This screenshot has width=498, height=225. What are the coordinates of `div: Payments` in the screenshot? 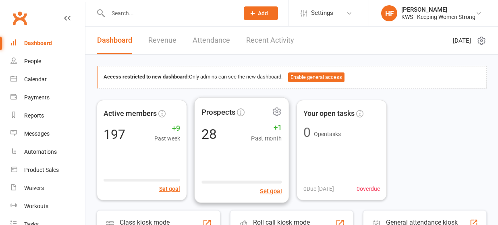 It's located at (37, 98).